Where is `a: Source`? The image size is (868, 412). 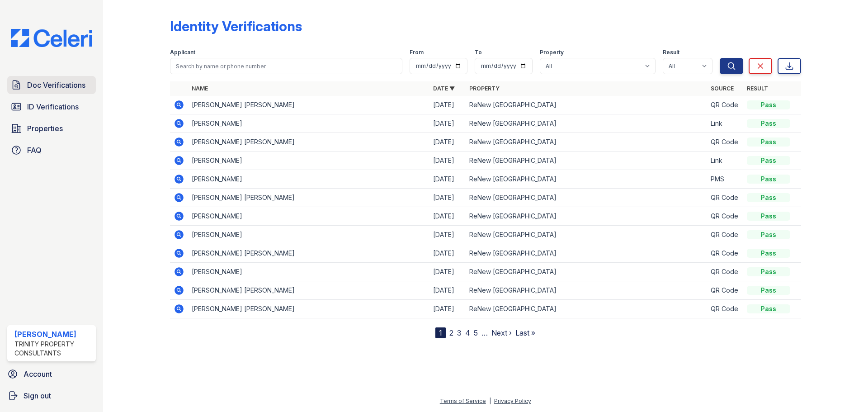
a: Source is located at coordinates (722, 88).